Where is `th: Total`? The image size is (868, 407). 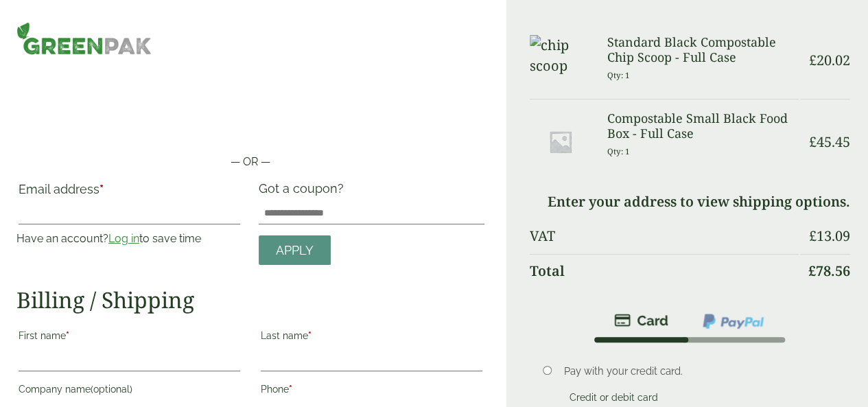 th: Total is located at coordinates (664, 270).